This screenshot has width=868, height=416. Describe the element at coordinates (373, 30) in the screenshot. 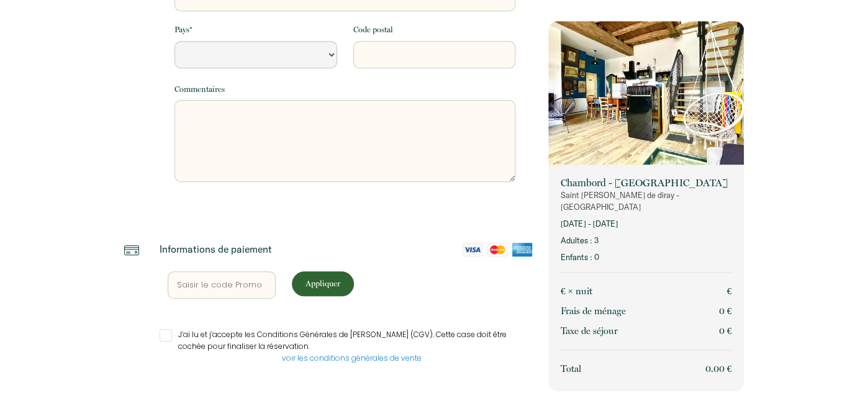

I see `label: Code postal` at that location.